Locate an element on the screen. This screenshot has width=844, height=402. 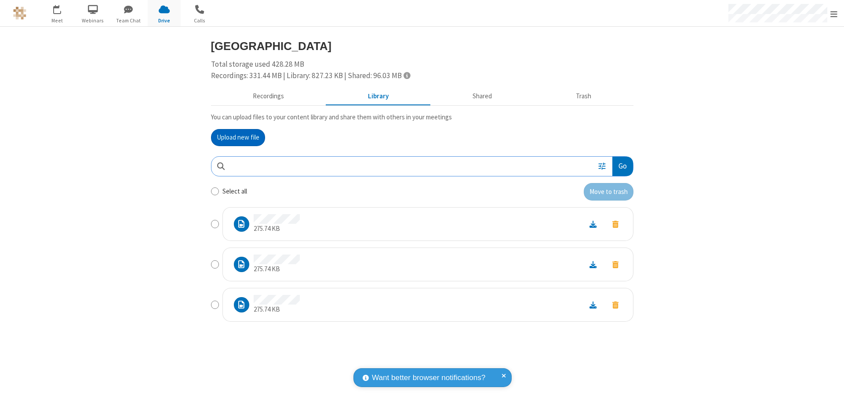
div: Recordings: 331.44 MB | Library: 827.23 KB | Shared: 96.03 MB is located at coordinates (422, 76).